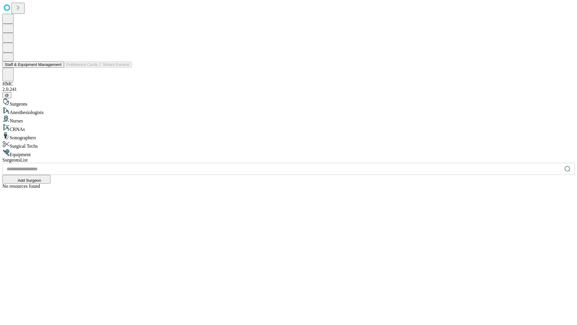 The height and width of the screenshot is (325, 577). Describe the element at coordinates (289, 153) in the screenshot. I see `div: Equipment` at that location.